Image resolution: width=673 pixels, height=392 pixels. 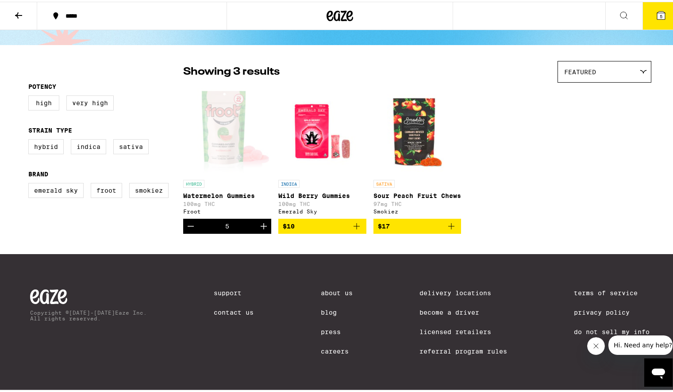 I want to click on legend: Strain Type, so click(x=50, y=129).